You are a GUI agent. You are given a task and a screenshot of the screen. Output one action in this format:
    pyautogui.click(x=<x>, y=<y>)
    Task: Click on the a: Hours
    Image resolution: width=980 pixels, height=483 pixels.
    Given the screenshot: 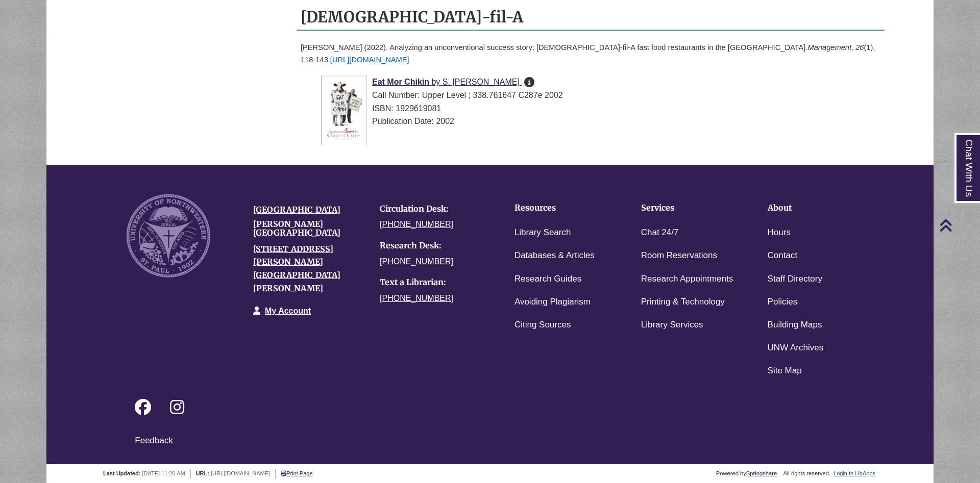 What is the action you would take?
    pyautogui.click(x=779, y=233)
    